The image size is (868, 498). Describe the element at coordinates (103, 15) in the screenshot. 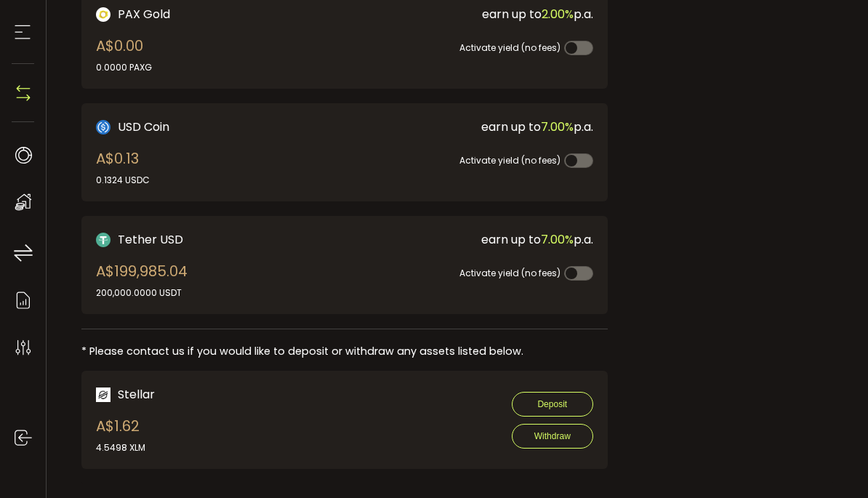

I see `img: PAX Gold` at that location.